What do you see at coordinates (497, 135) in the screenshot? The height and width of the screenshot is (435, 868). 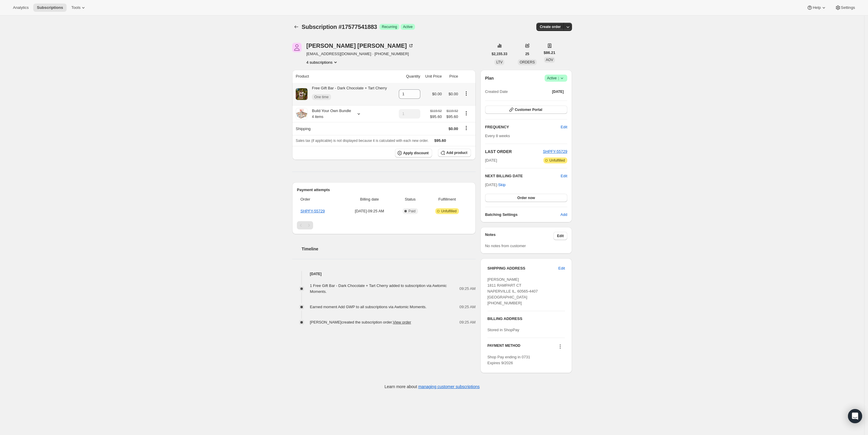 I see `span: Every 8 weeks` at bounding box center [497, 135].